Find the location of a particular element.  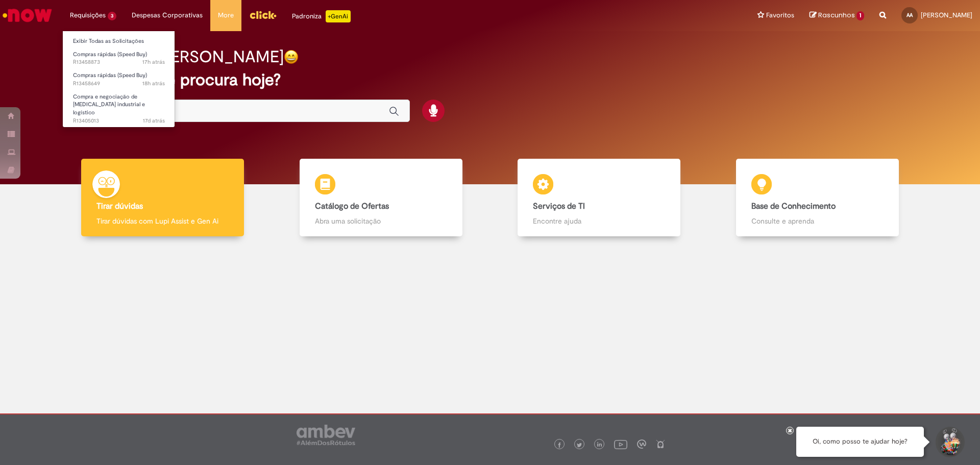

ul: Requisições is located at coordinates (118, 79).